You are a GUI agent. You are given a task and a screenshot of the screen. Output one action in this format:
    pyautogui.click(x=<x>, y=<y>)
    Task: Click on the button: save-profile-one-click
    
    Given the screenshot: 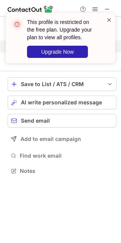 What is the action you would take?
    pyautogui.click(x=62, y=84)
    